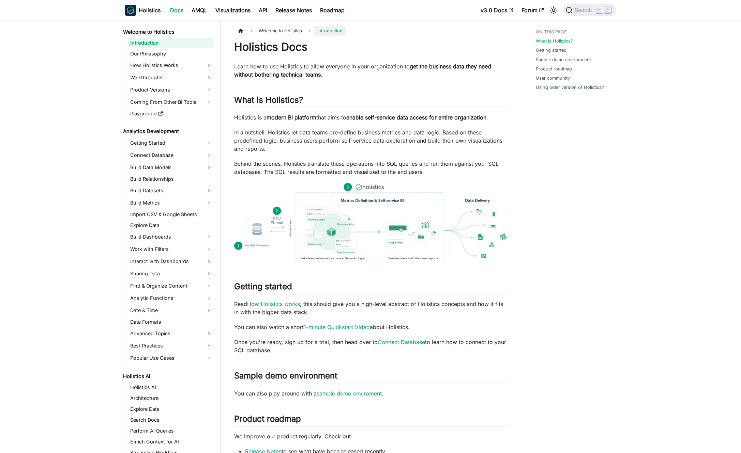 This screenshot has height=453, width=741. I want to click on a: How Holistics works, so click(273, 304).